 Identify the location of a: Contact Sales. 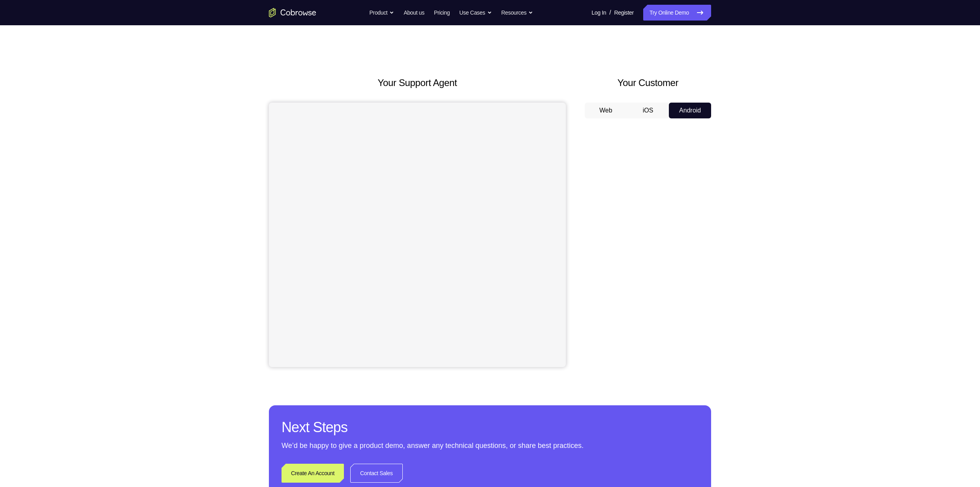
(376, 474).